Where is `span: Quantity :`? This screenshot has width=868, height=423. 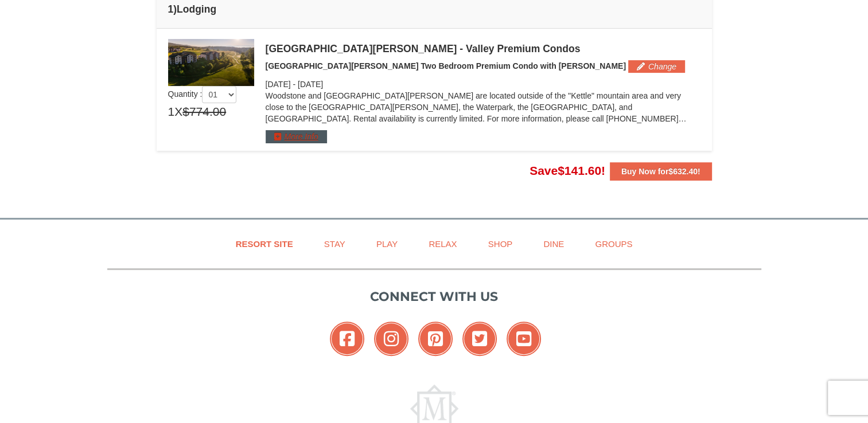 span: Quantity : is located at coordinates (203, 94).